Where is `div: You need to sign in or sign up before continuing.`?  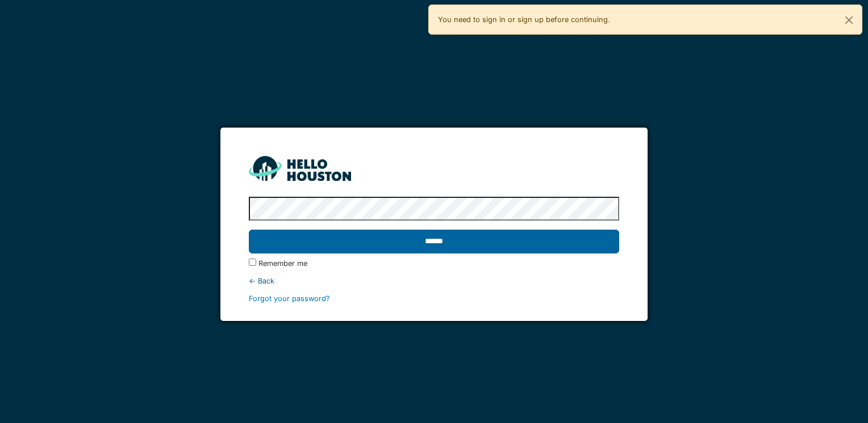
div: You need to sign in or sign up before continuing. is located at coordinates (645, 19).